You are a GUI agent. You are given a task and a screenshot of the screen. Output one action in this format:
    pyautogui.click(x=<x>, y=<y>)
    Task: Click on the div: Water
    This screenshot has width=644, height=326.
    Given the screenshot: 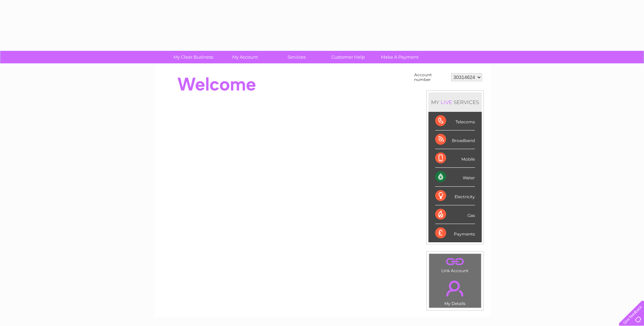 What is the action you would take?
    pyautogui.click(x=455, y=177)
    